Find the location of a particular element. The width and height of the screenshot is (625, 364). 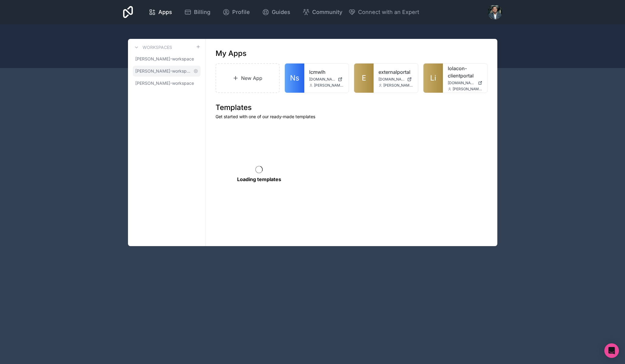

span: Guides is located at coordinates (281, 12).